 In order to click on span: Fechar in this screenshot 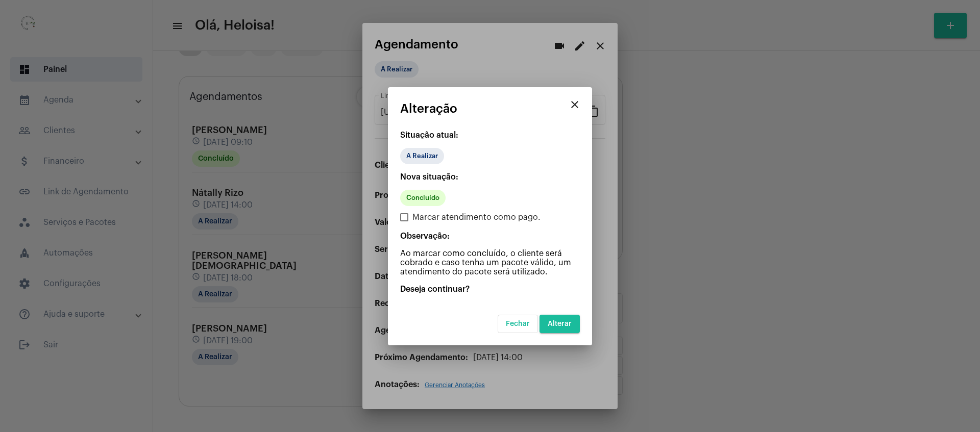, I will do `click(517, 324)`.